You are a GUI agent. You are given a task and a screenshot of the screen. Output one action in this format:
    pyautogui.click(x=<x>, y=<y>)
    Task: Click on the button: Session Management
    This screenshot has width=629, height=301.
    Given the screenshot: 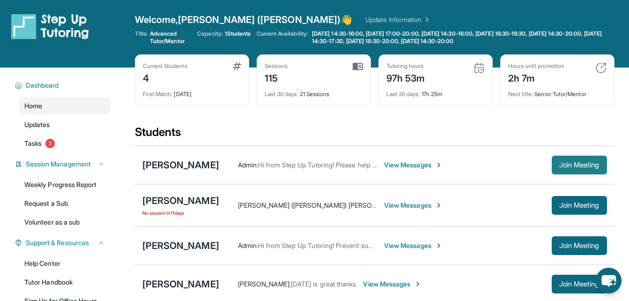 What is the action you would take?
    pyautogui.click(x=63, y=164)
    